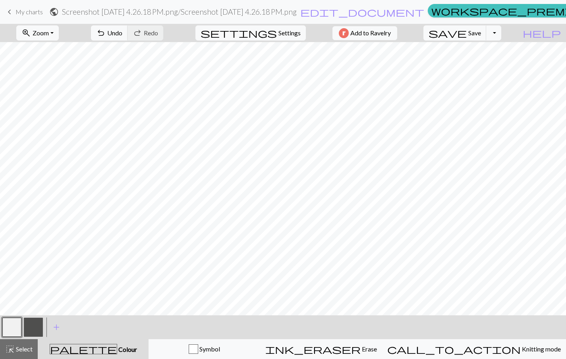 This screenshot has width=566, height=359. I want to click on span: Symbol, so click(209, 349).